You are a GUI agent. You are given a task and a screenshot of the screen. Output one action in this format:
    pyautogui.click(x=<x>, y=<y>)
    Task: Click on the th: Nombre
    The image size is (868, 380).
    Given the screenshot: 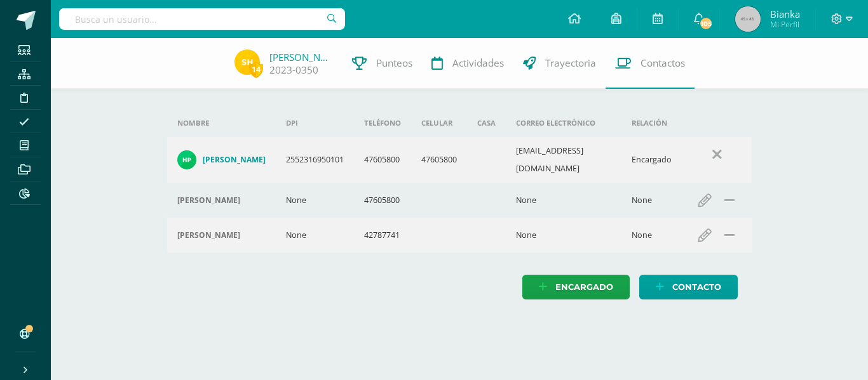 What is the action you would take?
    pyautogui.click(x=221, y=123)
    